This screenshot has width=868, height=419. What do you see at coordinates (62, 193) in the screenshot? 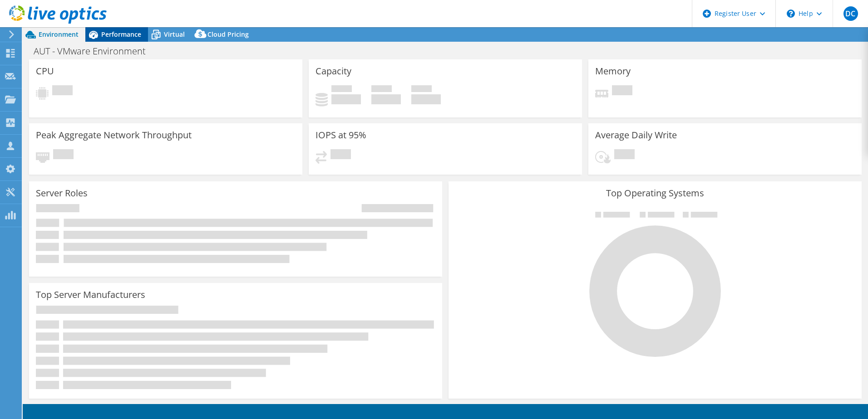
I see `h3: Server Roles` at bounding box center [62, 193].